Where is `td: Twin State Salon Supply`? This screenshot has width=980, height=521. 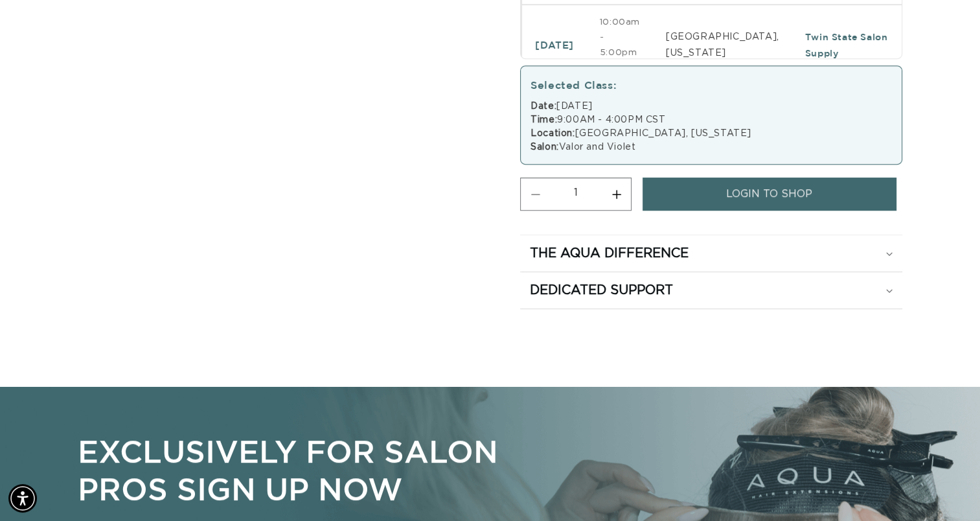 td: Twin State Salon Supply is located at coordinates (862, 46).